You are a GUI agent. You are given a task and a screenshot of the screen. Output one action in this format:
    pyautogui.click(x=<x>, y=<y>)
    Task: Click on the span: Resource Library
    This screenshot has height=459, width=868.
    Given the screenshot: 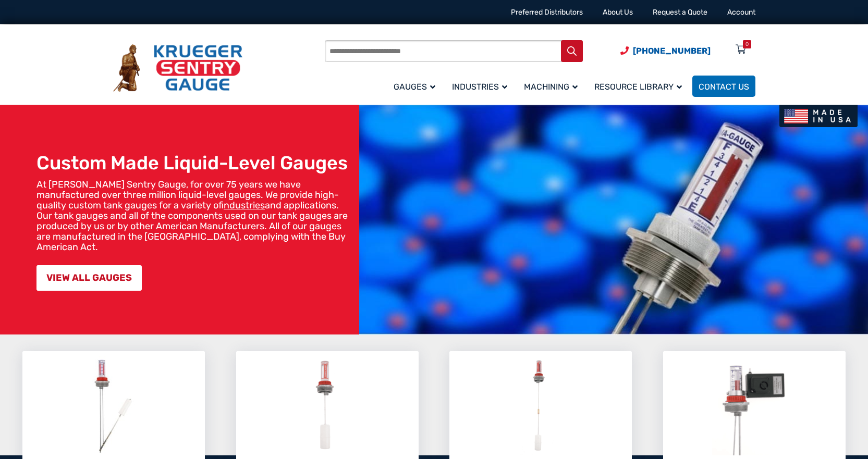 What is the action you would take?
    pyautogui.click(x=638, y=86)
    